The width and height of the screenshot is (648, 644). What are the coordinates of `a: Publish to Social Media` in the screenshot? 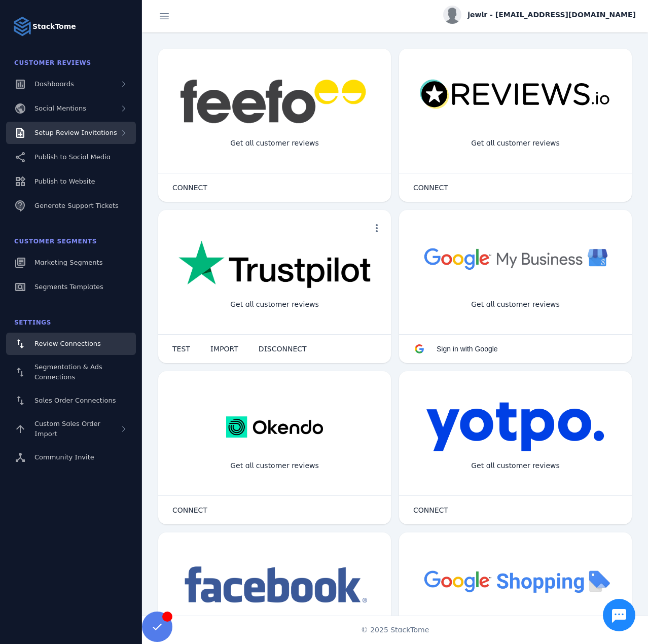 It's located at (71, 158).